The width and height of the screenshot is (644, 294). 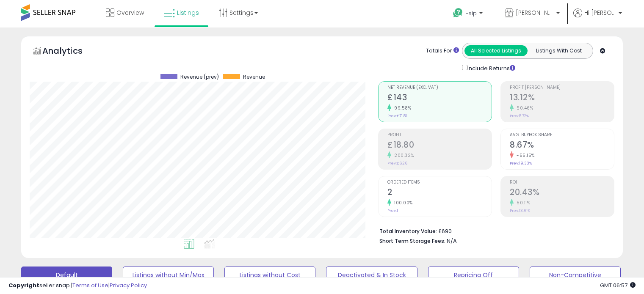 What do you see at coordinates (562, 182) in the screenshot?
I see `span: ROI` at bounding box center [562, 182].